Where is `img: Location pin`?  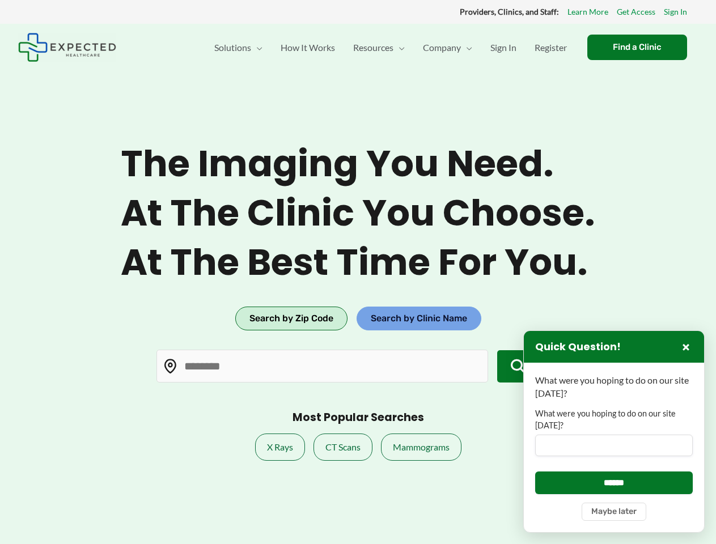
img: Location pin is located at coordinates (171, 367).